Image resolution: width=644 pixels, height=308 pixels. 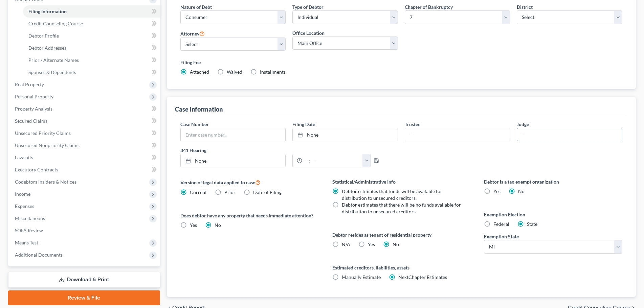 I want to click on a: Secured Claims, so click(x=85, y=121).